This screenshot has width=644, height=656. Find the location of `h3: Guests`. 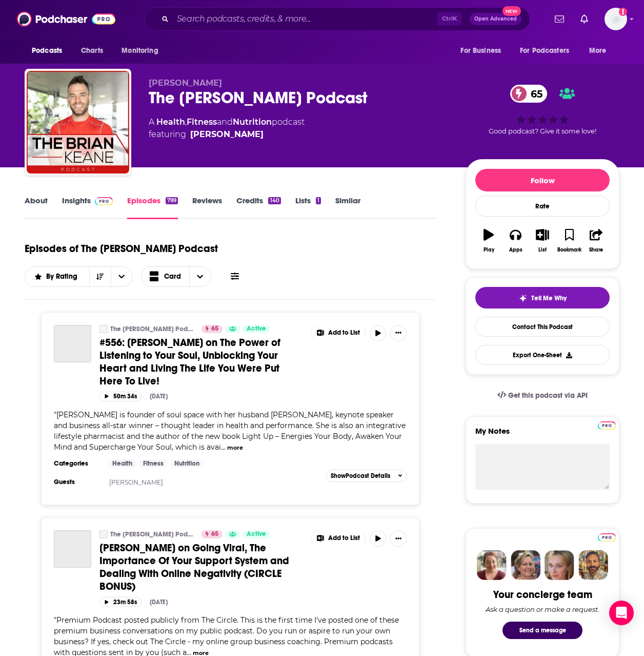

h3: Guests is located at coordinates (77, 482).